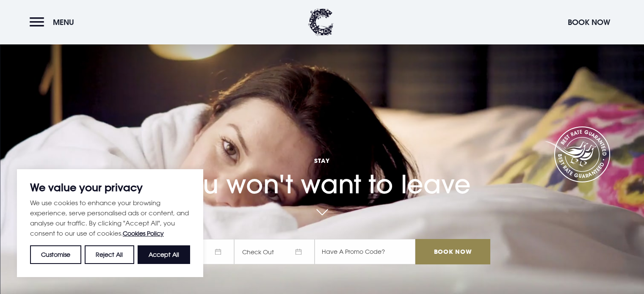  Describe the element at coordinates (365, 252) in the screenshot. I see `input: Have A Promo Code?` at that location.